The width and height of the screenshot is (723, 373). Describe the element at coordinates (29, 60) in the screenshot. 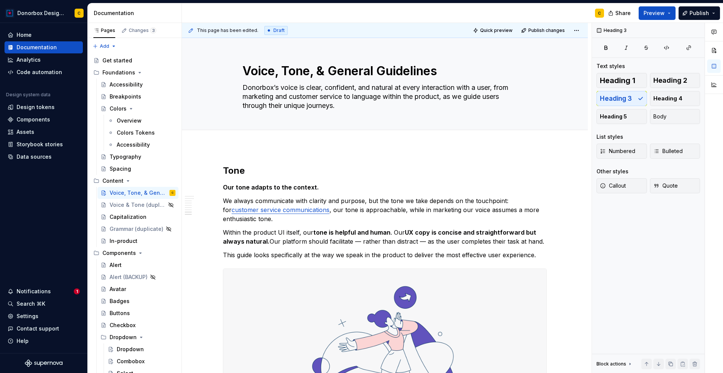

I see `div: Analytics` at that location.